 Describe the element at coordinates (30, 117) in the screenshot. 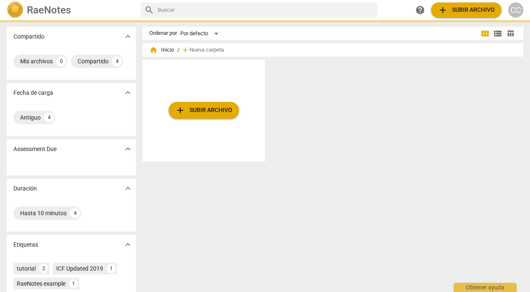

I see `div: Antiguo` at that location.